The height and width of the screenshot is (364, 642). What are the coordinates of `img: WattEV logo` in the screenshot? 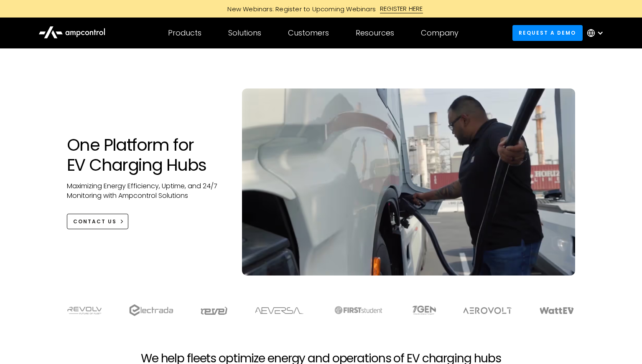 It's located at (557, 311).